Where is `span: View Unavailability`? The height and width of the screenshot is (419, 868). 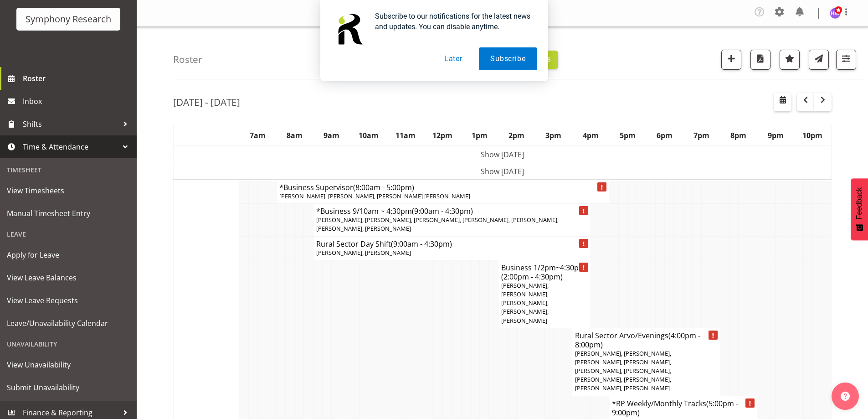
span: View Unavailability is located at coordinates (69, 365).